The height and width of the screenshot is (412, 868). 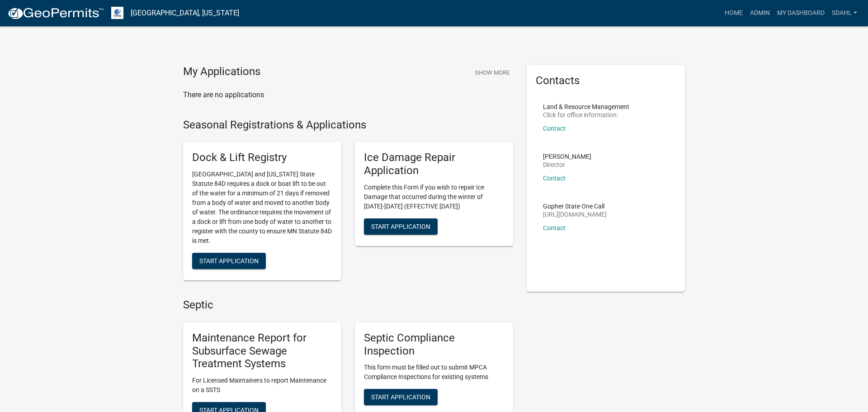 I want to click on p: This form must be filled out to submit MPCA Compliance Inspections for existing systems, so click(x=434, y=372).